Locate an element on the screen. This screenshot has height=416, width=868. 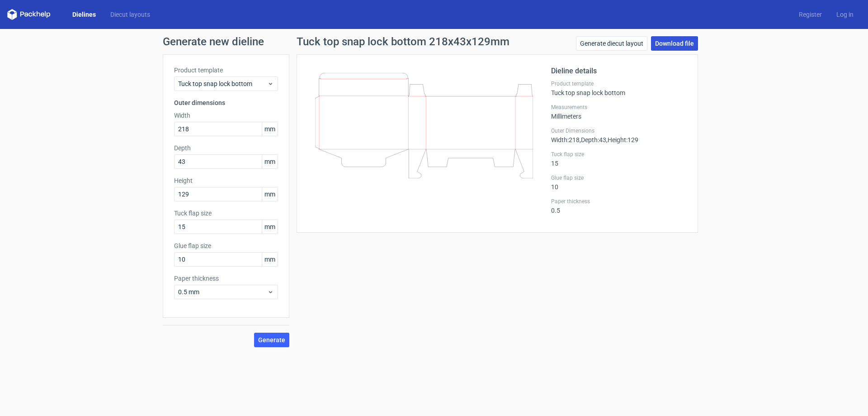
span: , Depth : 43 is located at coordinates (593, 140).